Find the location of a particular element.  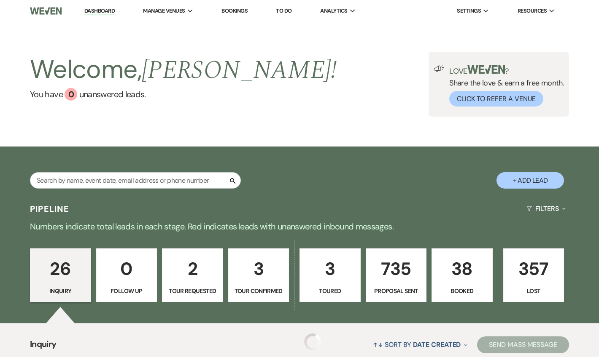

p: 26 is located at coordinates (60, 269).